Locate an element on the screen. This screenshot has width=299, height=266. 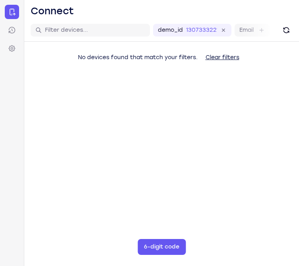
button: 6-digit code is located at coordinates (161, 247).